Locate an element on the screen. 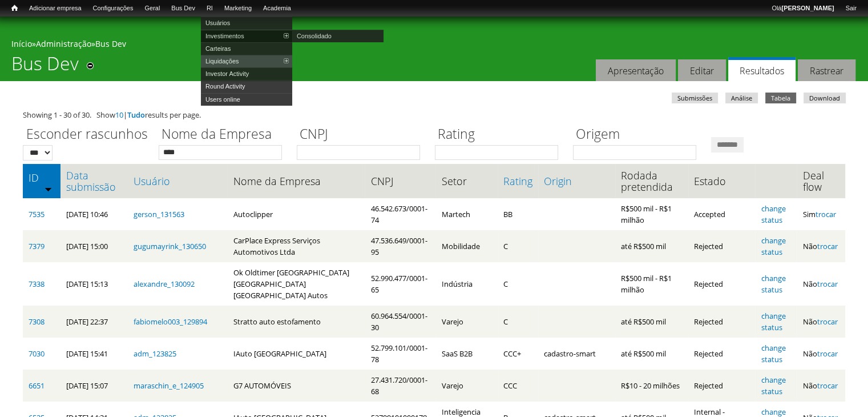  a: adm_123825 is located at coordinates (155, 354).